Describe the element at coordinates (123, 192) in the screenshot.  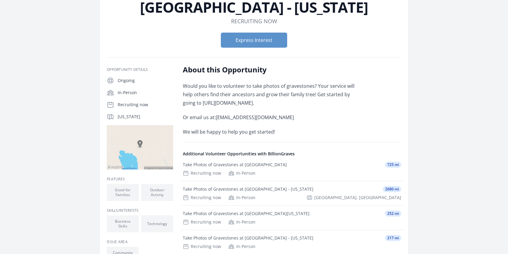
I see `li: Good for Families` at that location.